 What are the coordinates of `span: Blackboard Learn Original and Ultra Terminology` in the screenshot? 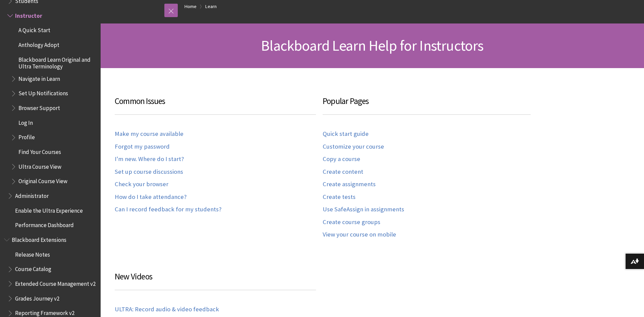 It's located at (57, 61).